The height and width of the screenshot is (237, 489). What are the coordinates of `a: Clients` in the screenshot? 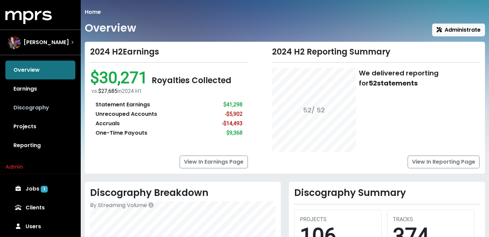 It's located at (40, 207).